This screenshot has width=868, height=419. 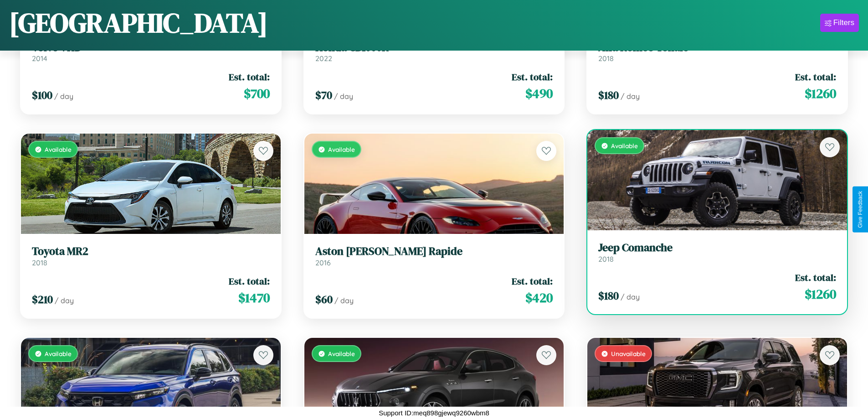 What do you see at coordinates (717, 252) in the screenshot?
I see `a: Jeep Comanche2018` at bounding box center [717, 252].